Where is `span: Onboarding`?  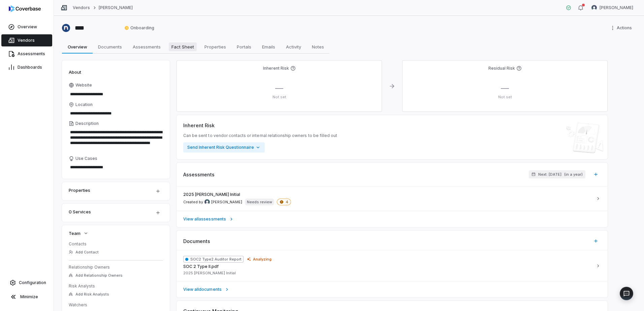 span: Onboarding is located at coordinates (139, 28).